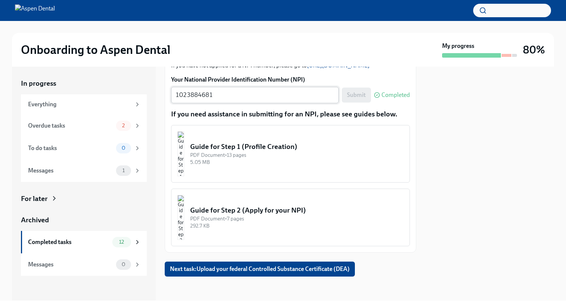 Image resolution: width=566 pixels, height=308 pixels. Describe the element at coordinates (123, 170) in the screenshot. I see `span: 1` at that location.